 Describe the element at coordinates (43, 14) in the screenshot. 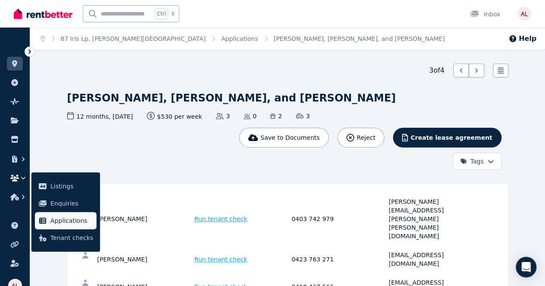

I see `img: RentBetter` at that location.